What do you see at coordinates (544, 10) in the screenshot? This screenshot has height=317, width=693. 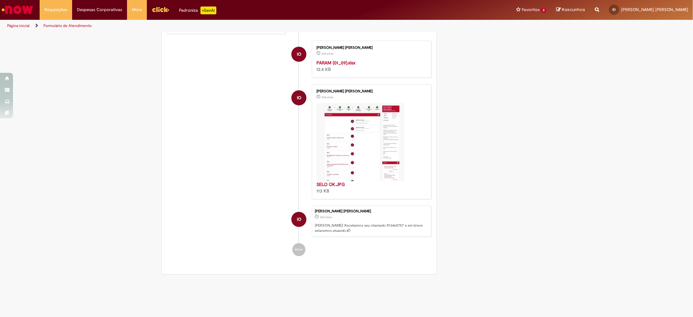 I see `span: 2` at bounding box center [544, 10].